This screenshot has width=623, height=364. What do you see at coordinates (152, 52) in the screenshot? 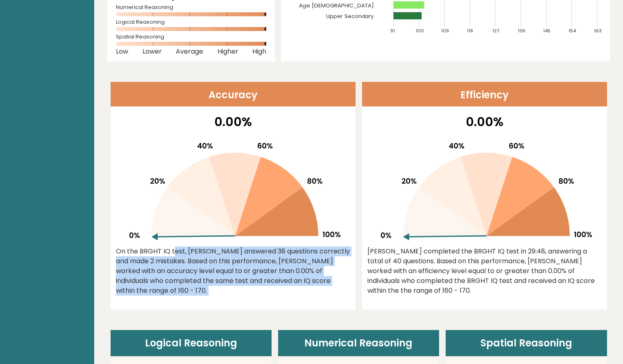
I see `span: Lower` at bounding box center [152, 52].